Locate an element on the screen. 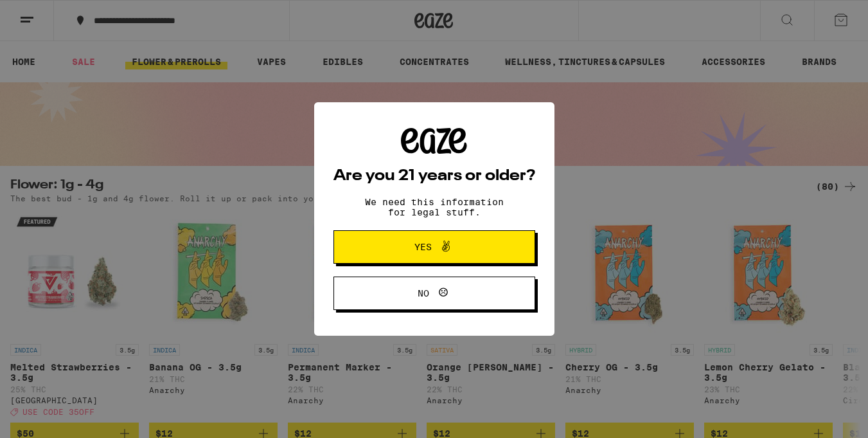 The image size is (868, 438). span: Yes is located at coordinates (423, 247).